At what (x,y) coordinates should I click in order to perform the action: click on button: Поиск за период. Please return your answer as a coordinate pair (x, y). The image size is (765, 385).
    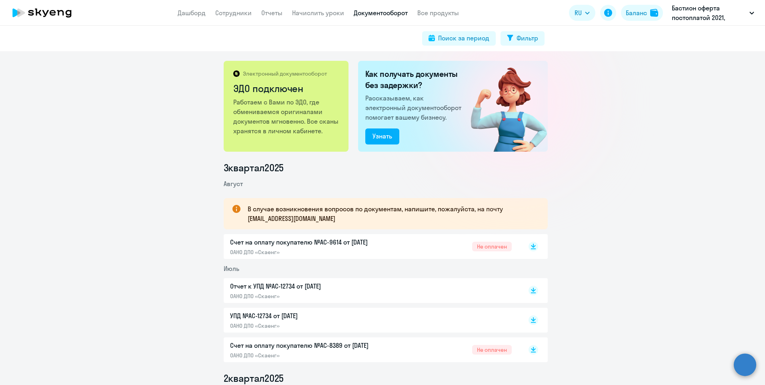
    Looking at the image, I should click on (459, 38).